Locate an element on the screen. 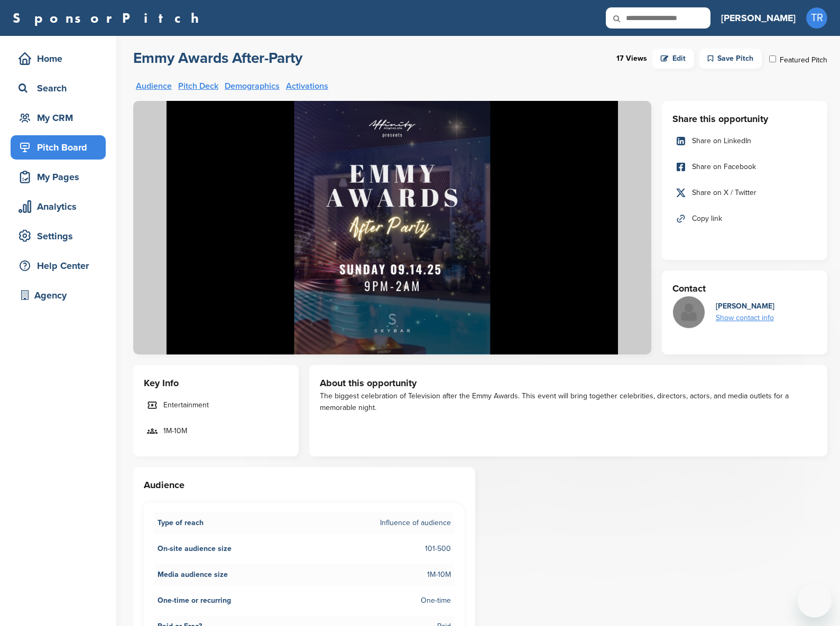 The width and height of the screenshot is (840, 626). div: Edit is located at coordinates (673, 58).